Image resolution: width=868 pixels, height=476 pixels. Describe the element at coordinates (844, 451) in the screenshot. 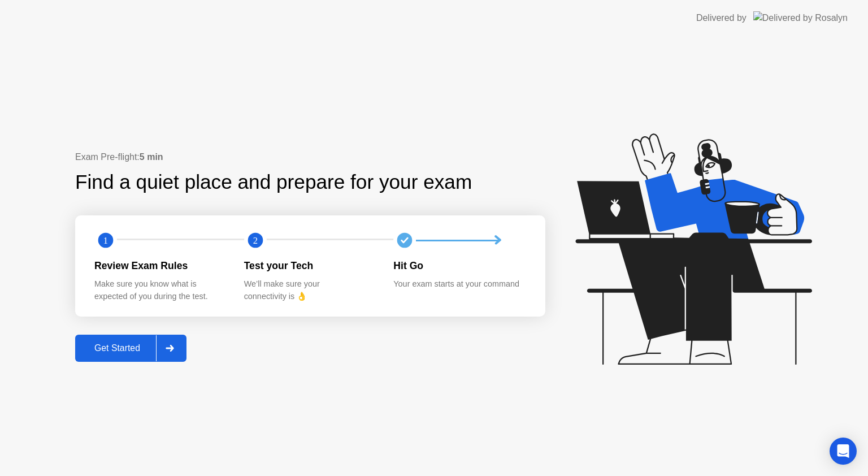

I see `div: Open Intercom Messenger` at that location.